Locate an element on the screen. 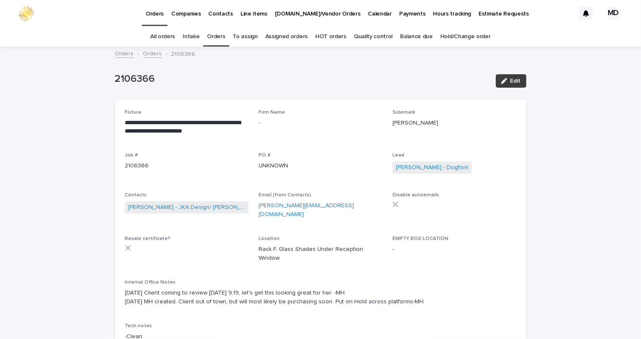 The height and width of the screenshot is (339, 641). span: Fixture is located at coordinates (134, 113).